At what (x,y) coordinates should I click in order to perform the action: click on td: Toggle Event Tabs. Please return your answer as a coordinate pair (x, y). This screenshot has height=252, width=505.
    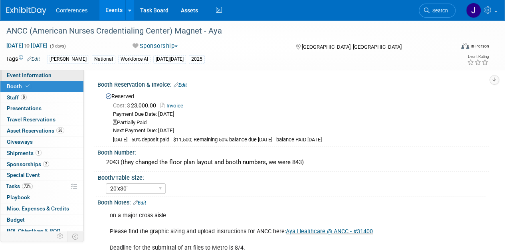
    Looking at the image, I should click on (76, 237).